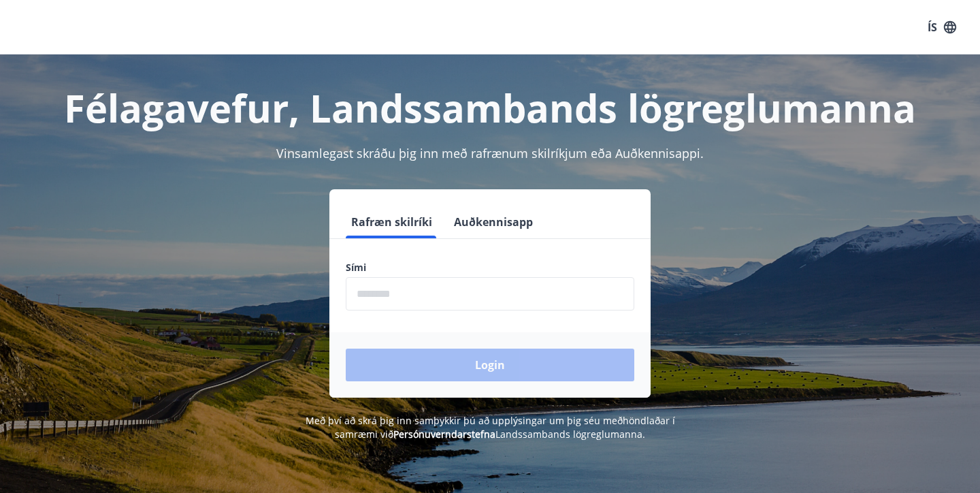 The height and width of the screenshot is (493, 980). Describe the element at coordinates (490, 427) in the screenshot. I see `span: Með því að skrá þig inn samþykkir þú að upplýsingar um þig séu meðhöndlaðar í samræmi við Landssa...` at that location.